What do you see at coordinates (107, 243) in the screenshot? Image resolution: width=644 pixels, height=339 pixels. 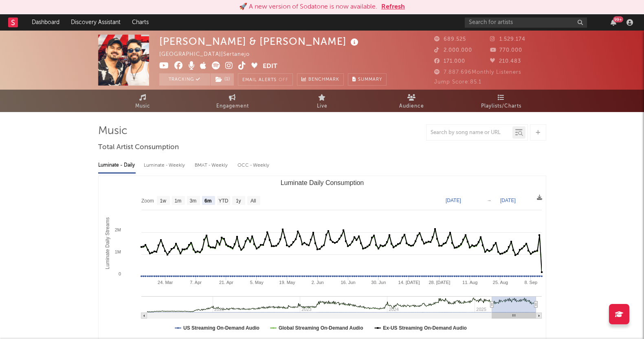 I see `text: Luminate Daily Streams` at bounding box center [107, 243].